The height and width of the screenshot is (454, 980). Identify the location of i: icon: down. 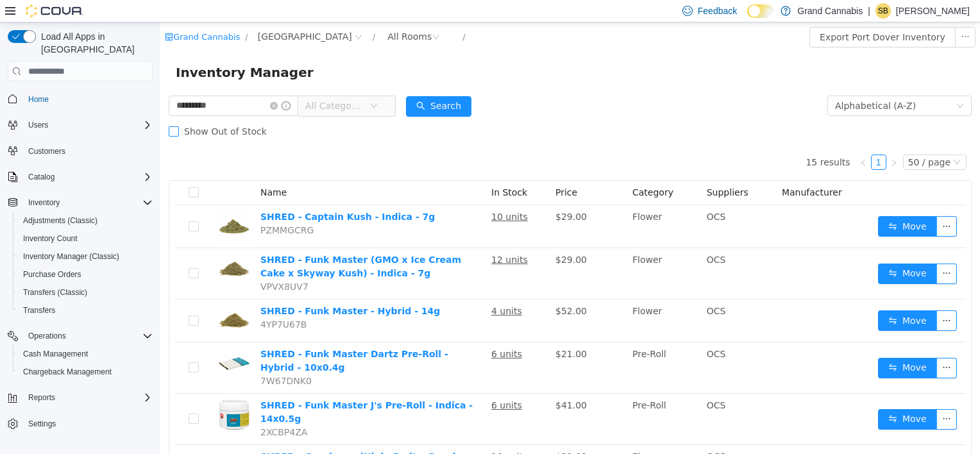
(797, 141).